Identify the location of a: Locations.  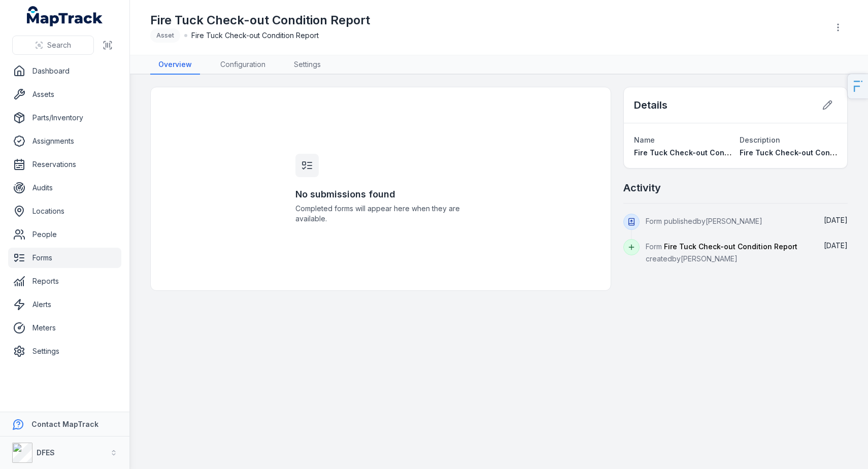
(64, 211).